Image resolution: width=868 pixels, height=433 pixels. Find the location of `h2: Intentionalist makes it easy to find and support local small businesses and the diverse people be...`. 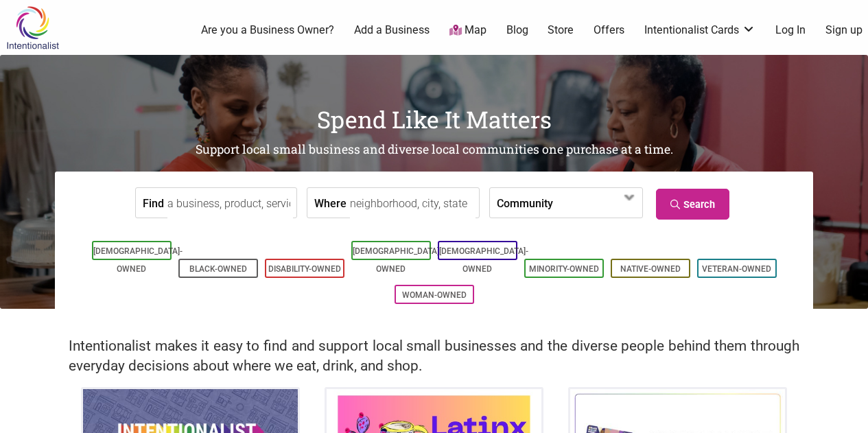

h2: Intentionalist makes it easy to find and support local small businesses and the diverse people be... is located at coordinates (433, 356).